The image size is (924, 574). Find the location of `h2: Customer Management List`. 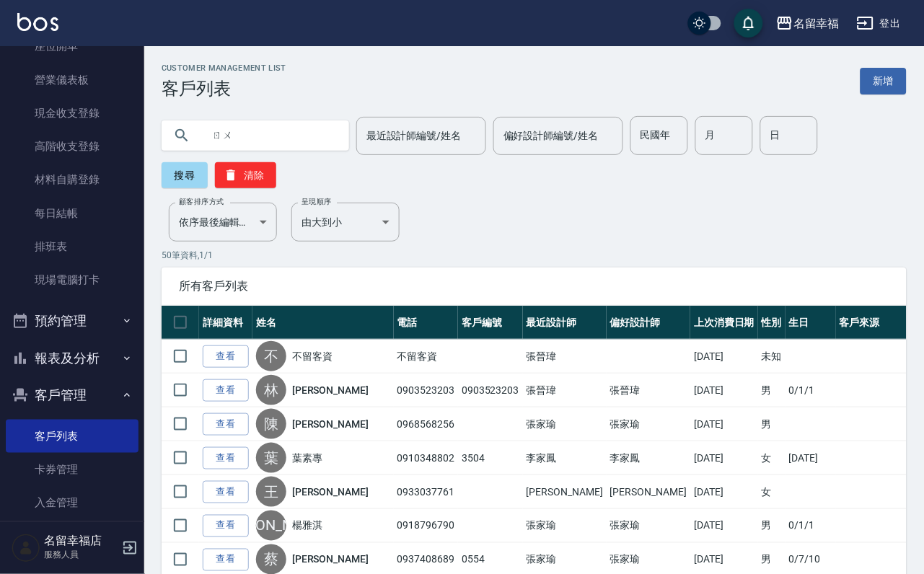

h2: Customer Management List is located at coordinates (224, 68).